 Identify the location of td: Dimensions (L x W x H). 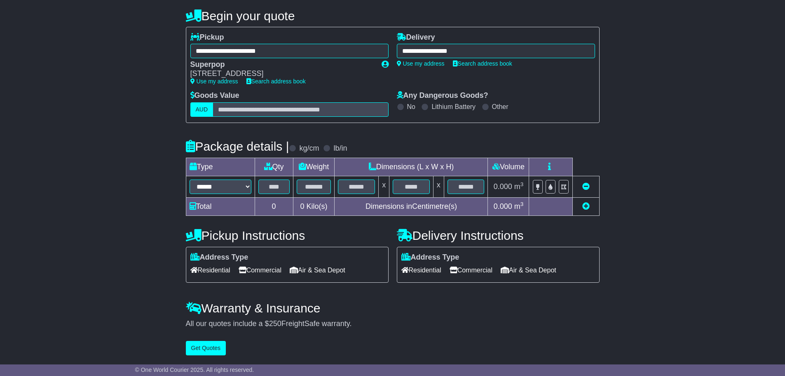
(411, 167).